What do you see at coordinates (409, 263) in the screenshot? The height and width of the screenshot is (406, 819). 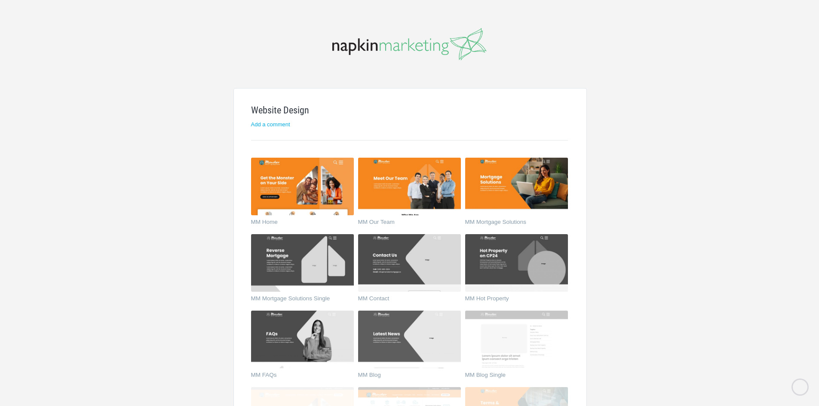 I see `img: napkinmarketing_3emz35_thumb.jpg` at bounding box center [409, 263].